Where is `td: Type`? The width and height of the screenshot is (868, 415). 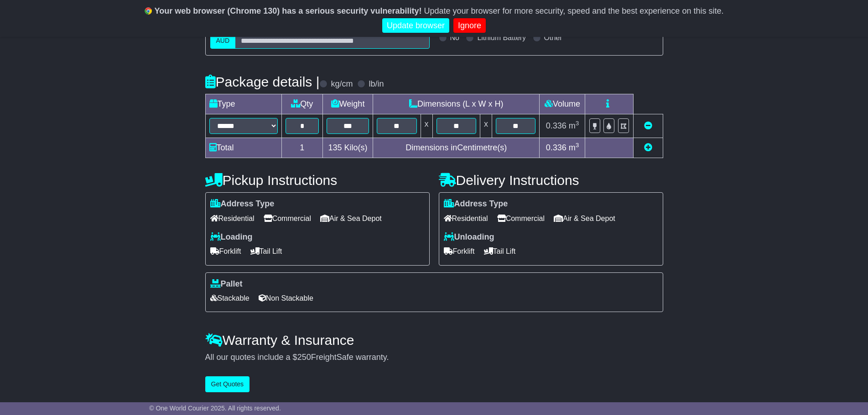
td: Type is located at coordinates (243, 104).